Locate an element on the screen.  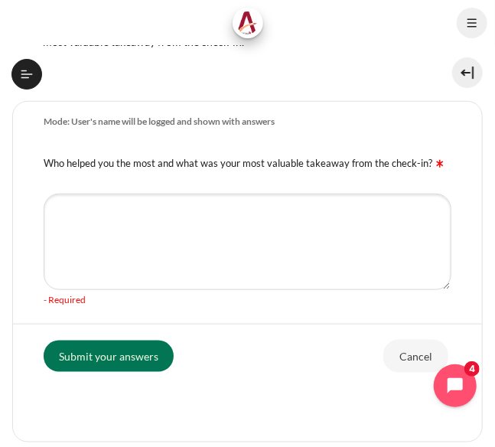
div: Mode: User's name will be logged and shown with answers is located at coordinates (159, 122).